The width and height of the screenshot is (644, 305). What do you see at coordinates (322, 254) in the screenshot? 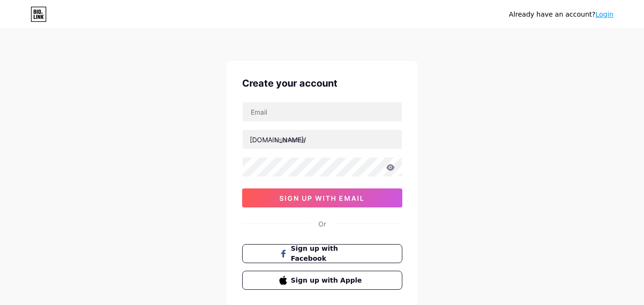
I see `a: Sign up with Facebook` at bounding box center [322, 254].